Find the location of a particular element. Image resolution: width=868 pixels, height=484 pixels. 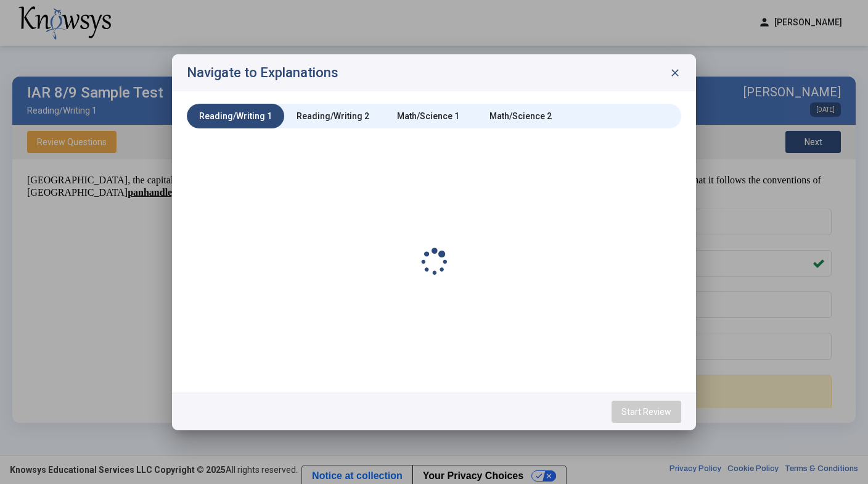

span: close is located at coordinates (675, 73).